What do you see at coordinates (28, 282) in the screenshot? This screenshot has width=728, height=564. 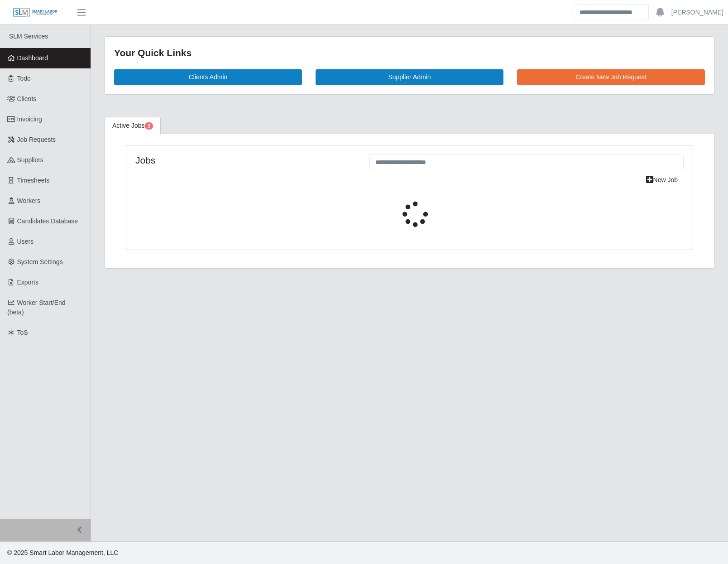 I see `span: Exports` at bounding box center [28, 282].